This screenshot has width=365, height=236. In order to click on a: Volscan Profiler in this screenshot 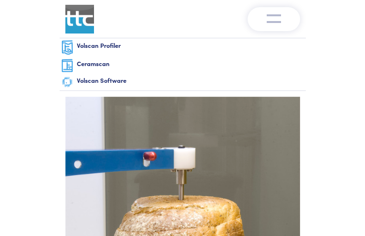, I will do `click(183, 47)`.